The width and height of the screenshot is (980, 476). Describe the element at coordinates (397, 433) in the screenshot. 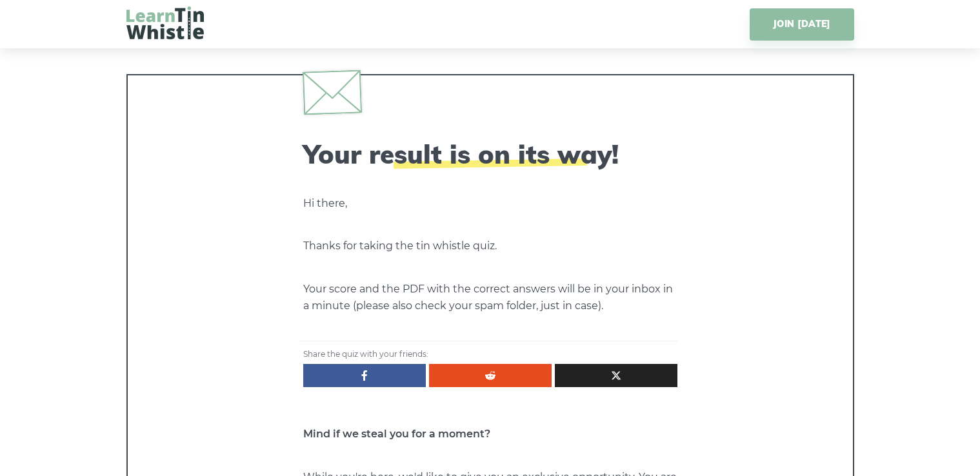

I see `strong: Mind if we steal you for a moment?` at that location.